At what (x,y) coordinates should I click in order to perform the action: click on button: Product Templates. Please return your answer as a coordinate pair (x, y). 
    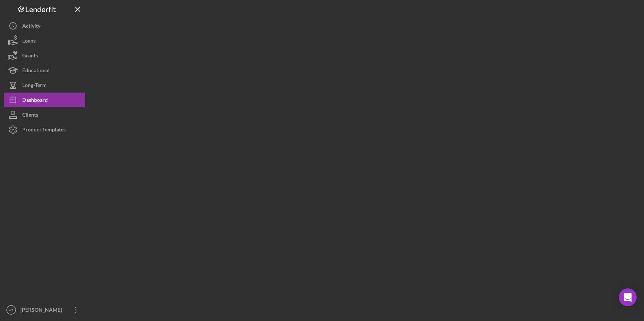
    Looking at the image, I should click on (44, 129).